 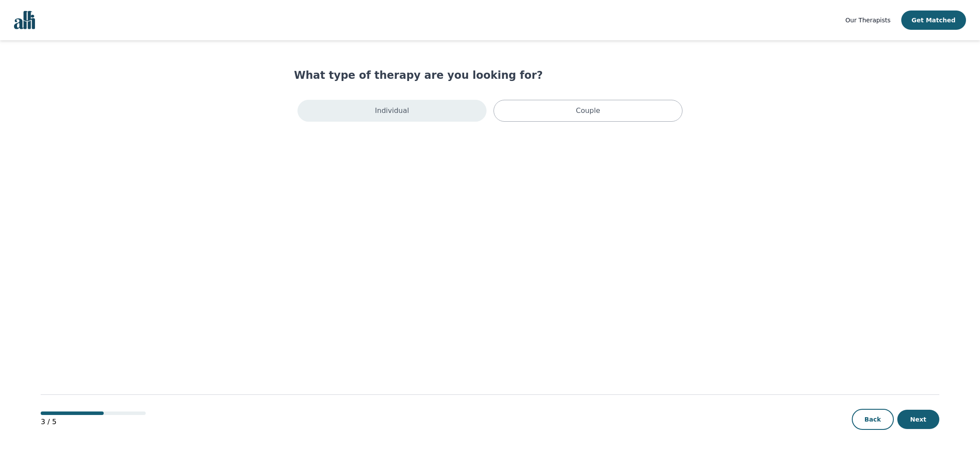 I want to click on img: alli logo, so click(x=24, y=20).